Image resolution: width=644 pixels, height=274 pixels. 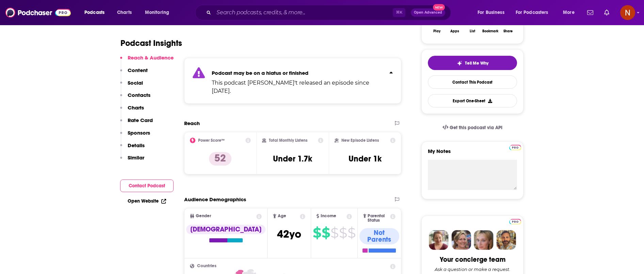 What do you see at coordinates (292, 159) in the screenshot?
I see `h3: Under 1.7k` at bounding box center [292, 159].